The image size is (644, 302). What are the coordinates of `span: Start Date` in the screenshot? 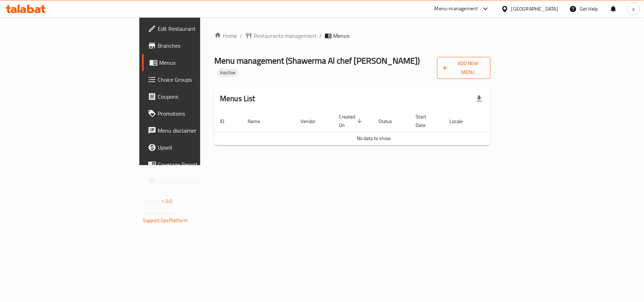 It's located at (425, 121).